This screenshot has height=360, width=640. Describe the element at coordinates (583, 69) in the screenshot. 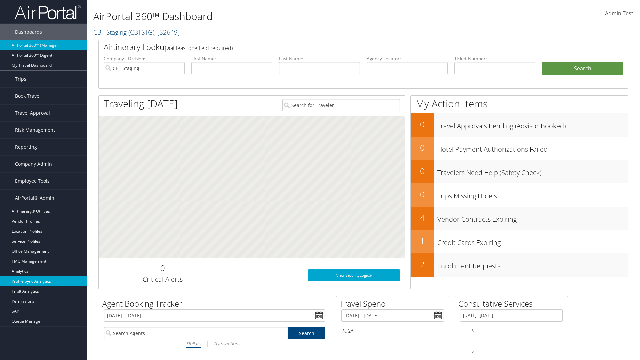

I see `button: Search` at that location.